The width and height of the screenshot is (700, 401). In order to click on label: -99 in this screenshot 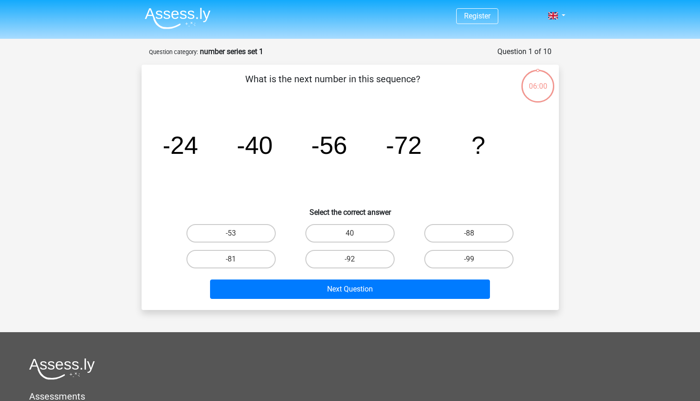, I will do `click(468, 259)`.